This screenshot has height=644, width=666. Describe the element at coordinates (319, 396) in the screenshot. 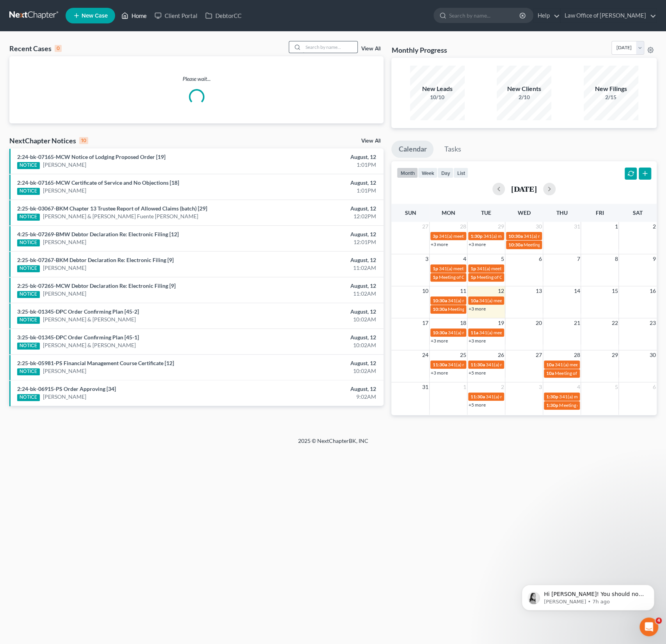

I see `div: 9:02AM` at that location.